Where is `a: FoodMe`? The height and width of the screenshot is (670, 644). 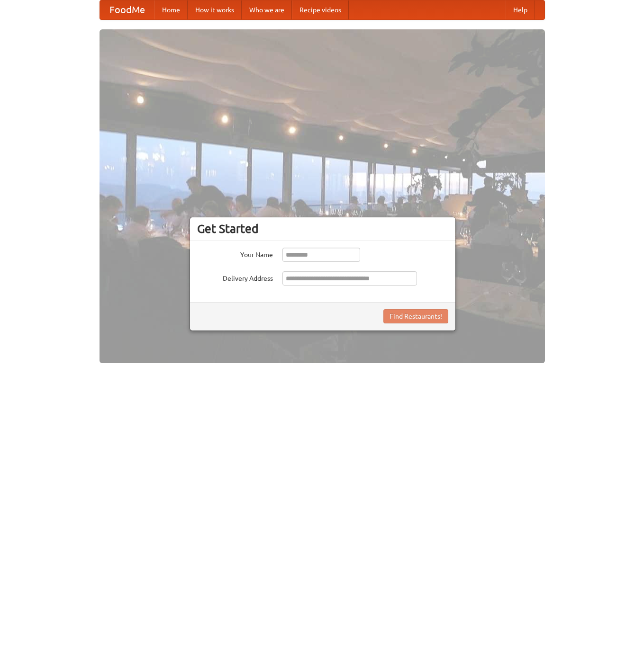 a: FoodMe is located at coordinates (127, 10).